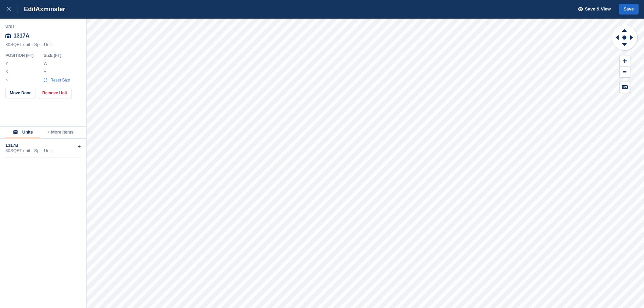 The image size is (644, 308). Describe the element at coordinates (60, 80) in the screenshot. I see `span: Reset Size` at that location.